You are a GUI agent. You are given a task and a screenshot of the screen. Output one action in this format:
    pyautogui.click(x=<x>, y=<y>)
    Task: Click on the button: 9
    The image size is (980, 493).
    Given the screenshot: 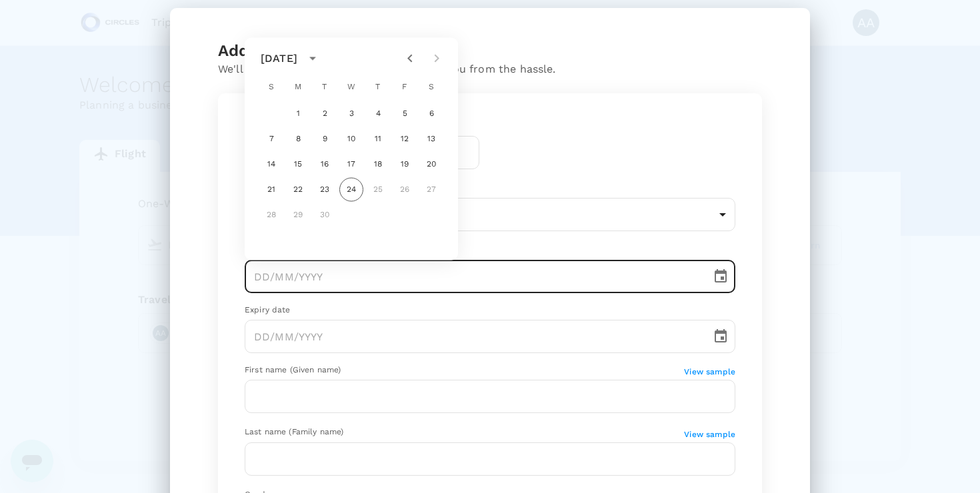 What is the action you would take?
    pyautogui.click(x=325, y=139)
    